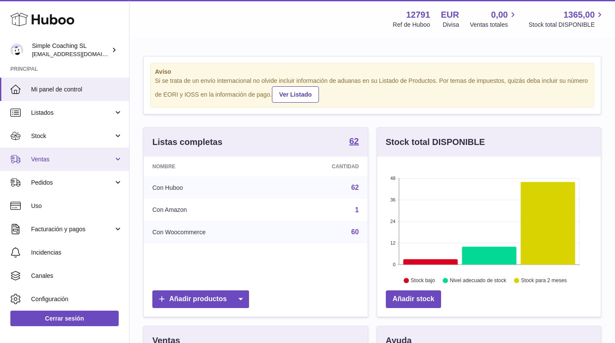 Image resolution: width=615 pixels, height=343 pixels. Describe the element at coordinates (451, 25) in the screenshot. I see `div: Divisa` at that location.